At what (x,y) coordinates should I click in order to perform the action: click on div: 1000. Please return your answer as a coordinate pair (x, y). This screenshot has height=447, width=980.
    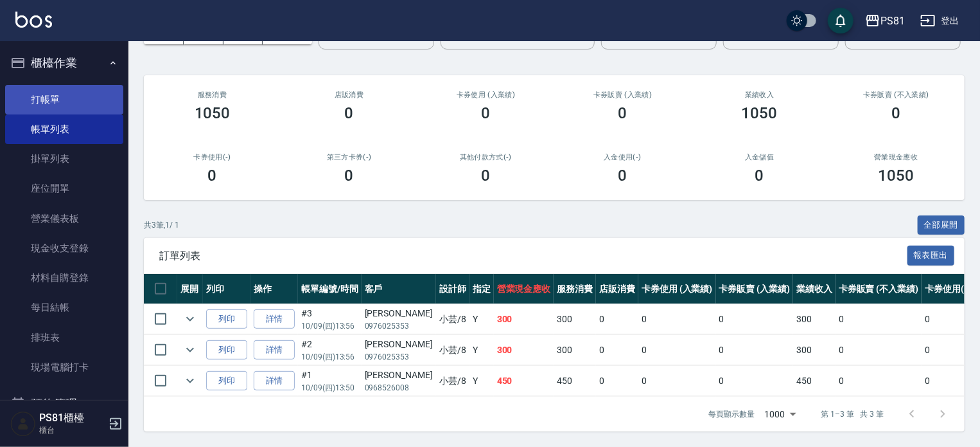
    Looking at the image, I should click on (780, 414).